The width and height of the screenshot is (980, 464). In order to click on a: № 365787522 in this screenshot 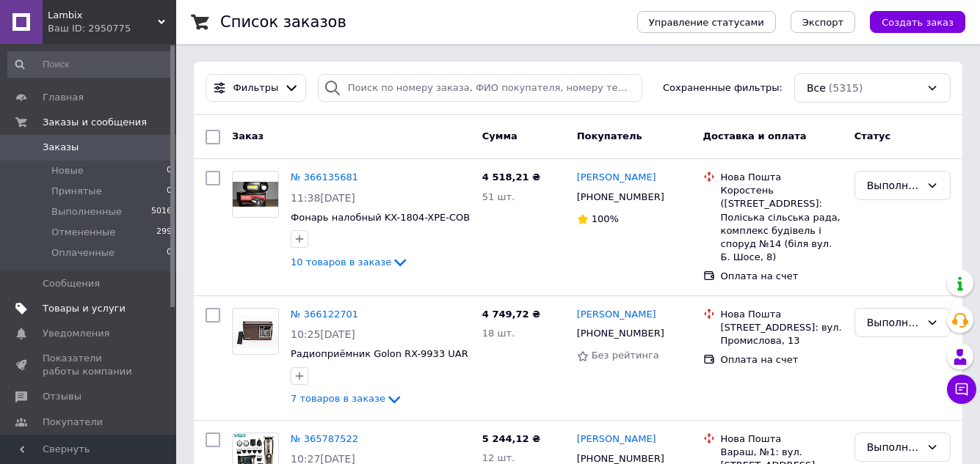, I will do `click(324, 439)`.